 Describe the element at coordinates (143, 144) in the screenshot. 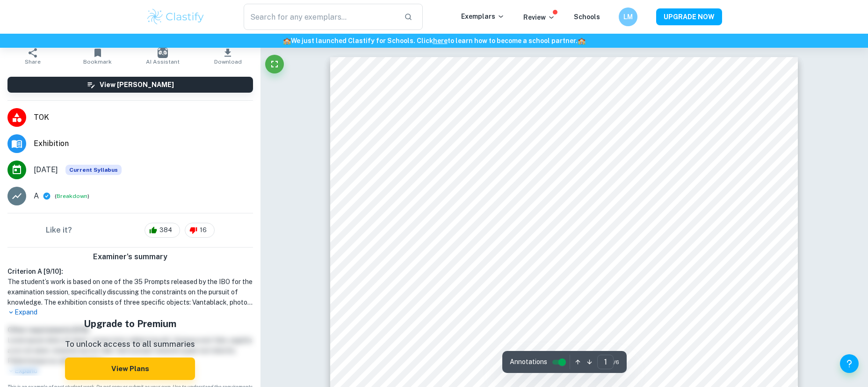

I see `span: Exhibition` at that location.